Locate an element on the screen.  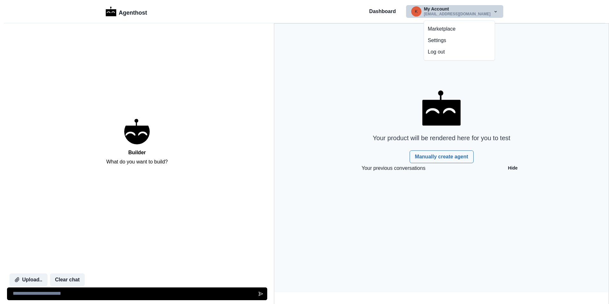
button: Send message is located at coordinates (261, 294).